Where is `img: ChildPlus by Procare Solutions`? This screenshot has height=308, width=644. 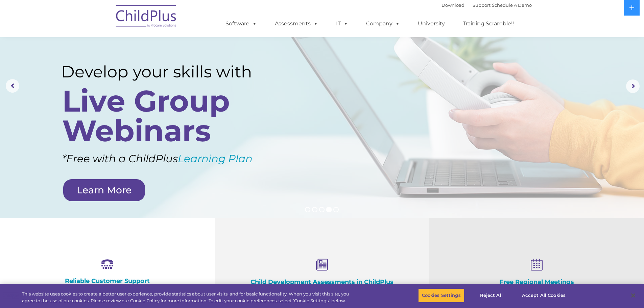 img: ChildPlus by Procare Solutions is located at coordinates (146, 17).